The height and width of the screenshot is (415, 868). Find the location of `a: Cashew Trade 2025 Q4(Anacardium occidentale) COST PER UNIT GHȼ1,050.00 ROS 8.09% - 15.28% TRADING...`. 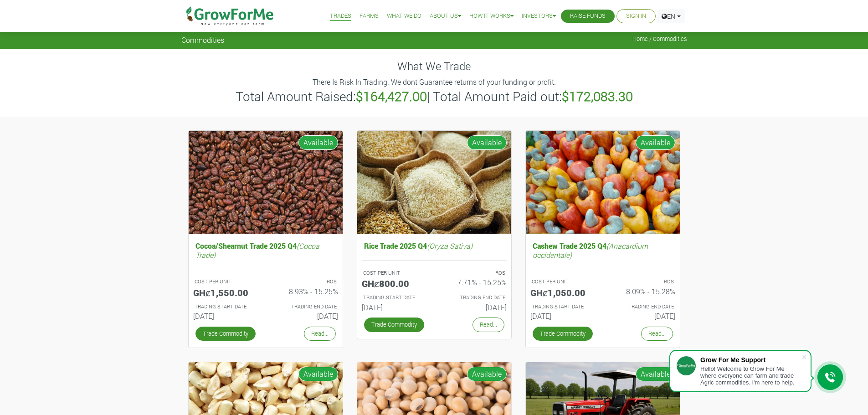

a: Cashew Trade 2025 Q4(Anacardium occidentale) COST PER UNIT GHȼ1,050.00 ROS 8.09% - 15.28% TRADING... is located at coordinates (603, 282).